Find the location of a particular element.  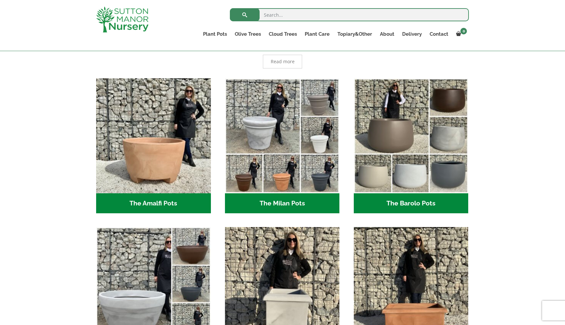

a: Cloud Trees is located at coordinates (283, 34).